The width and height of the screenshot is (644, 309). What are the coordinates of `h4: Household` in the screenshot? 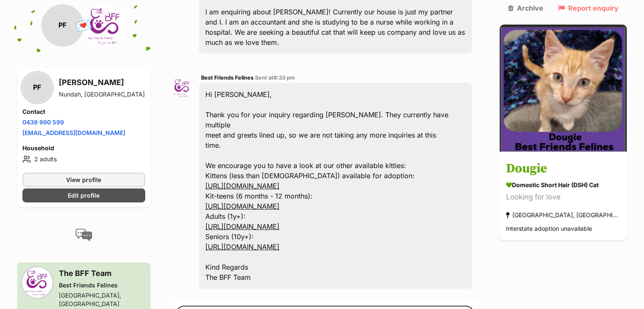 It's located at (84, 148).